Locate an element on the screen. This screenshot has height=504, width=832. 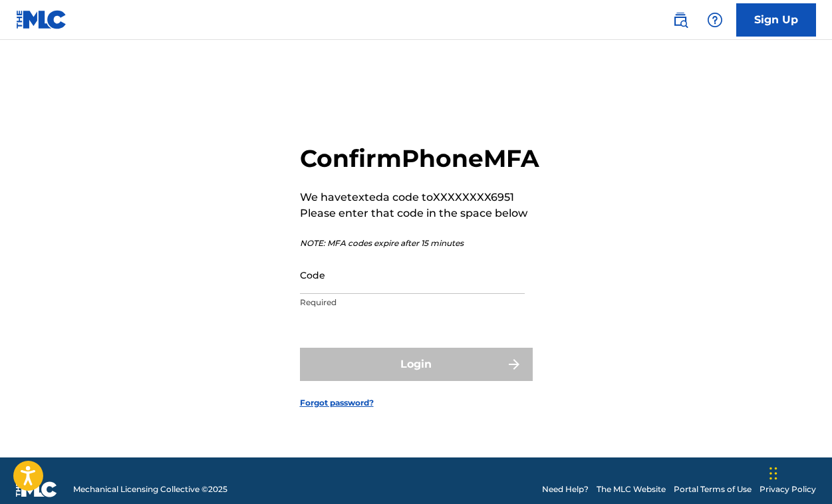
img: search is located at coordinates (681, 20).